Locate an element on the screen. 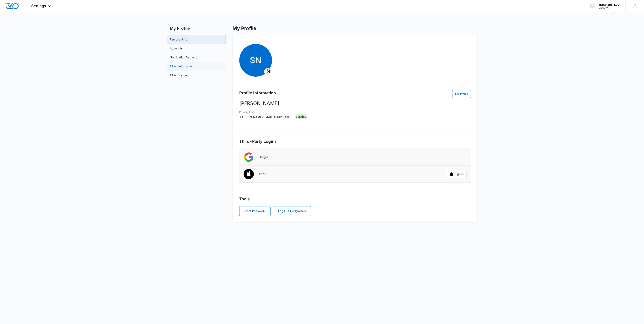 The height and width of the screenshot is (324, 644). h2: Tools is located at coordinates (355, 199).